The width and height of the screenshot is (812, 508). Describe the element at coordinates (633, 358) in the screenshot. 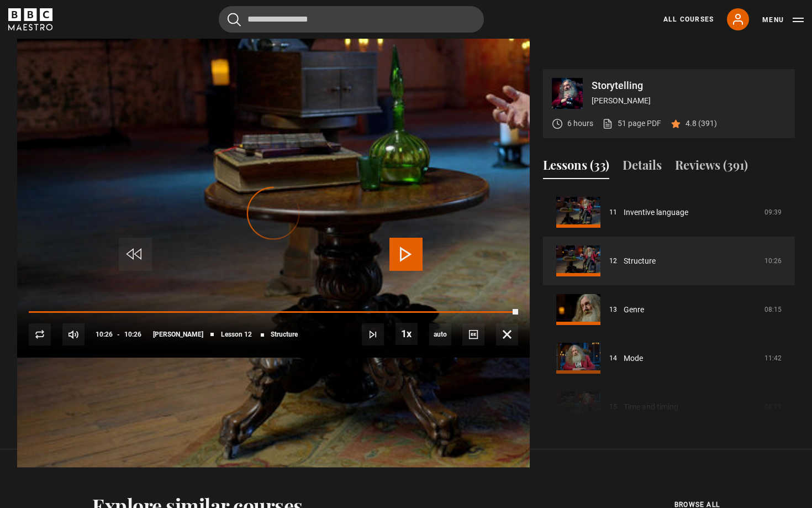

I see `a: Mode` at that location.